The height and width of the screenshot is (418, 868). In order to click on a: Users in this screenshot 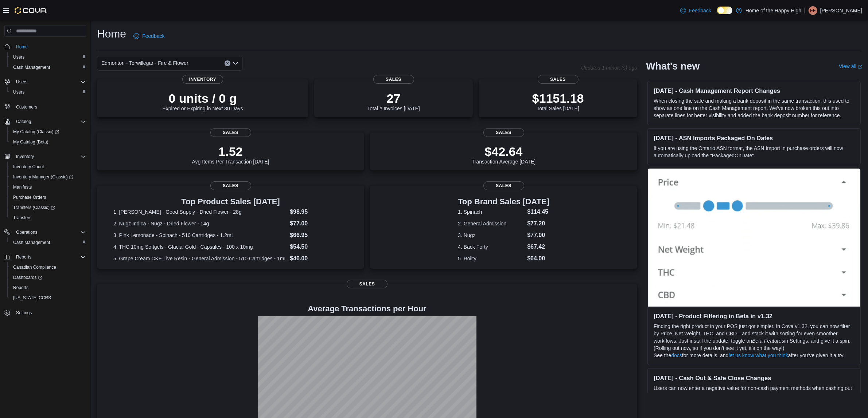, I will do `click(18, 92)`.